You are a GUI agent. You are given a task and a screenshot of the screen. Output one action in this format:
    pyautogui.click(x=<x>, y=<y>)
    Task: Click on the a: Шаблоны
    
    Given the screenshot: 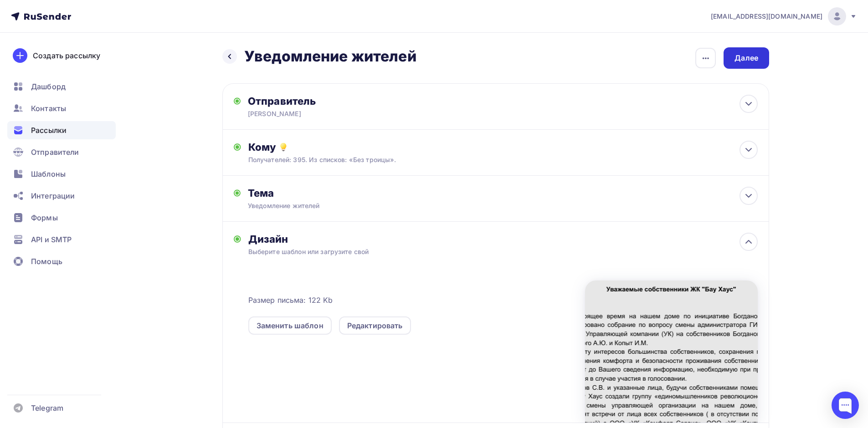 What is the action you would take?
    pyautogui.click(x=61, y=174)
    